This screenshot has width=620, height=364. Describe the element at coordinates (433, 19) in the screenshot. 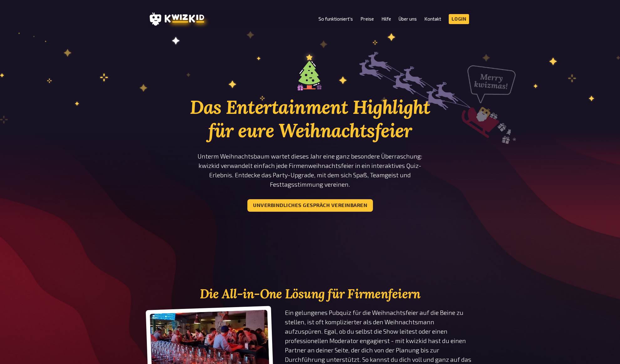

I see `a: Kontakt` at that location.